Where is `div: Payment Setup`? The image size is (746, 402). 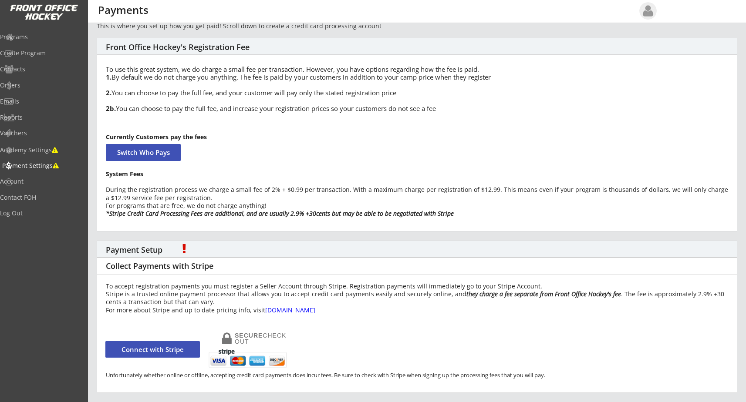 div: Payment Setup is located at coordinates (141, 250).